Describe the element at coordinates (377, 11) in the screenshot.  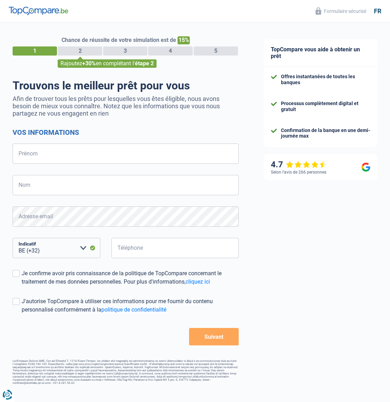
I see `div: fr` at that location.